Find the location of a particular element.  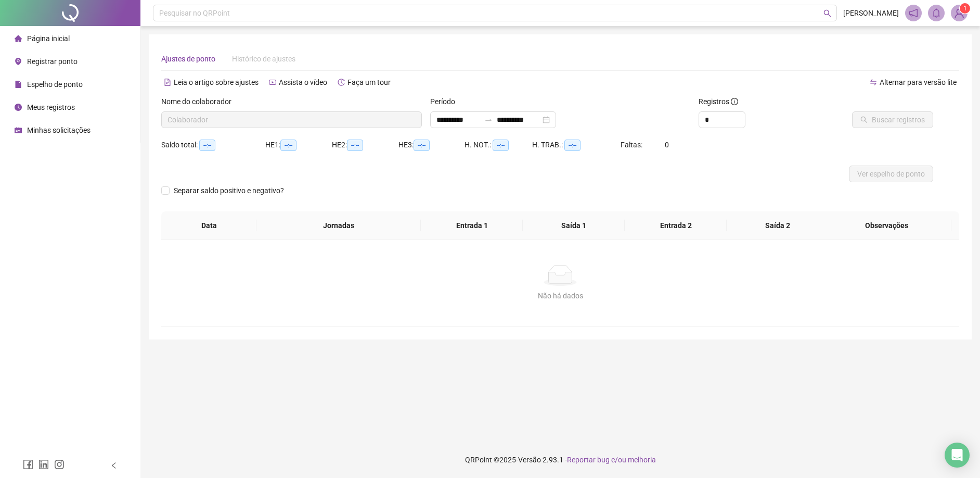

div: HE 3: is located at coordinates (432, 145).